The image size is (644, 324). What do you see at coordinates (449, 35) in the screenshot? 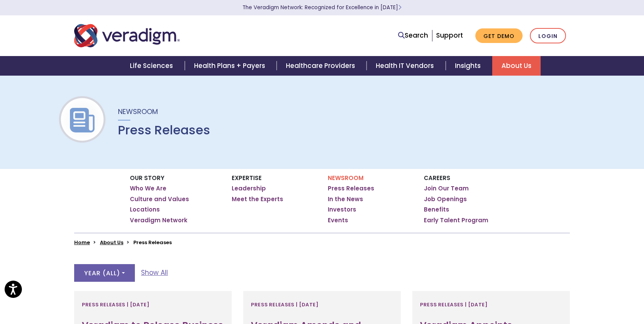
I see `a: Support` at bounding box center [449, 35].